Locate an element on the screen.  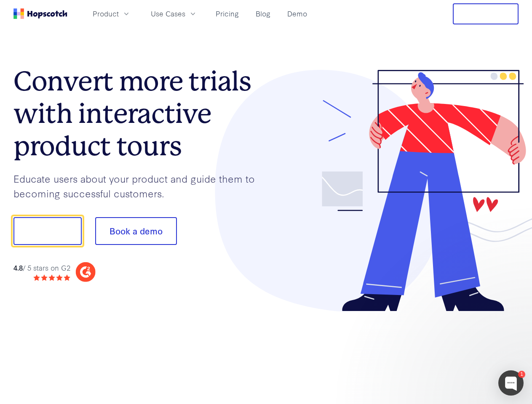
div: 1 is located at coordinates (521, 374).